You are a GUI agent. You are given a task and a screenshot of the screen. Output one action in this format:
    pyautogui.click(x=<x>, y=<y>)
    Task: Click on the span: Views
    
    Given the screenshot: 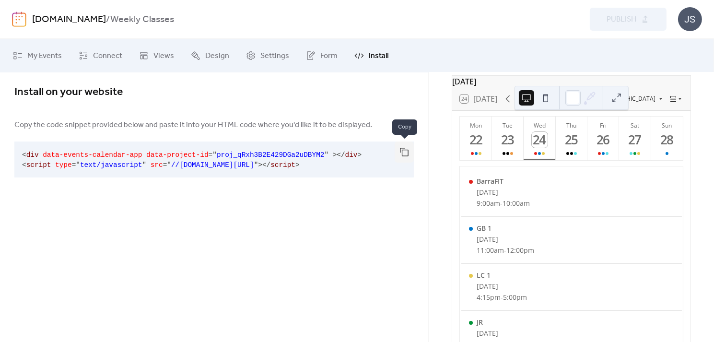 What is the action you would take?
    pyautogui.click(x=164, y=56)
    